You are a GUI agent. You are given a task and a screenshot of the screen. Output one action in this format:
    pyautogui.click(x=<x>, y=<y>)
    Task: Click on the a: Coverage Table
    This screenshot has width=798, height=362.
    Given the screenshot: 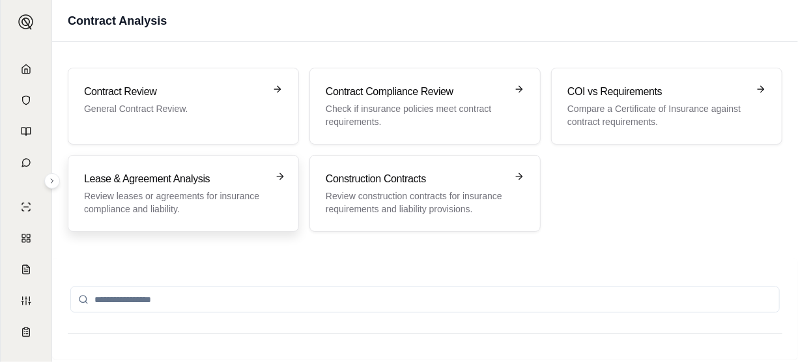 What is the action you would take?
    pyautogui.click(x=26, y=332)
    